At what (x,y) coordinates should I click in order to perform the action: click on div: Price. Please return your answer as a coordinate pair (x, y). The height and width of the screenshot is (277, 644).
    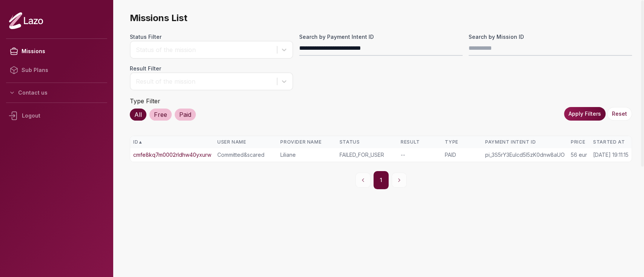
    Looking at the image, I should click on (579, 142).